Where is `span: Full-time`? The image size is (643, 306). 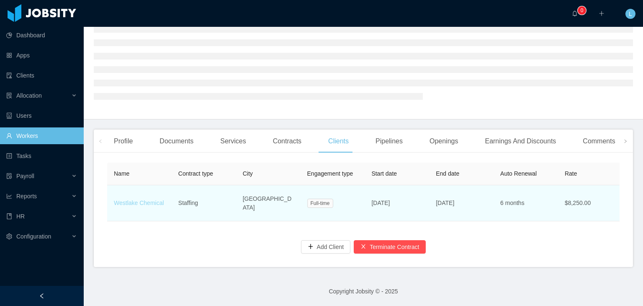 span: Full-time is located at coordinates (320, 203).